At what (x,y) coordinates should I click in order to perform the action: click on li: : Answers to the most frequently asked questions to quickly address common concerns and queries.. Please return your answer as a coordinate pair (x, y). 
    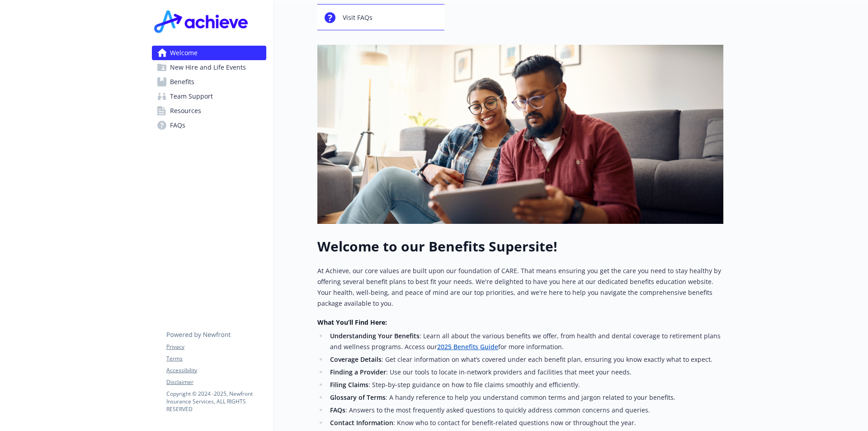
    Looking at the image, I should click on (525, 410).